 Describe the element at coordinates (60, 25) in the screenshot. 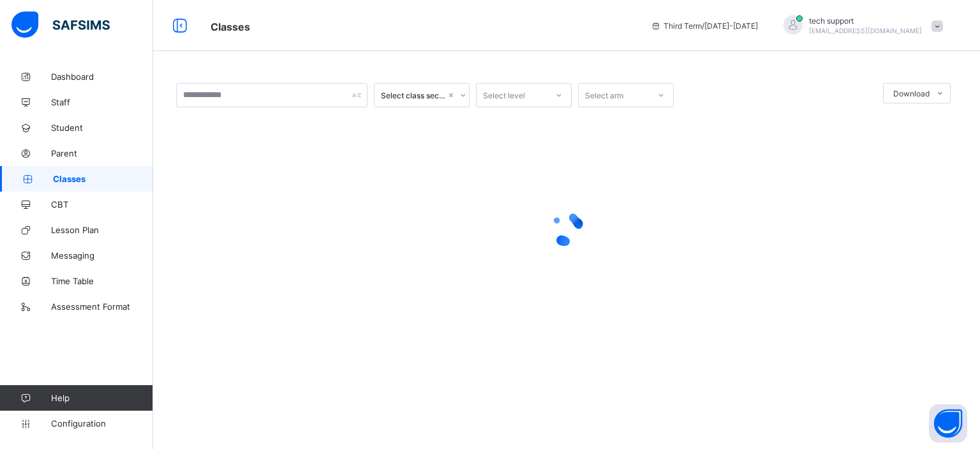

I see `img: safsims` at that location.